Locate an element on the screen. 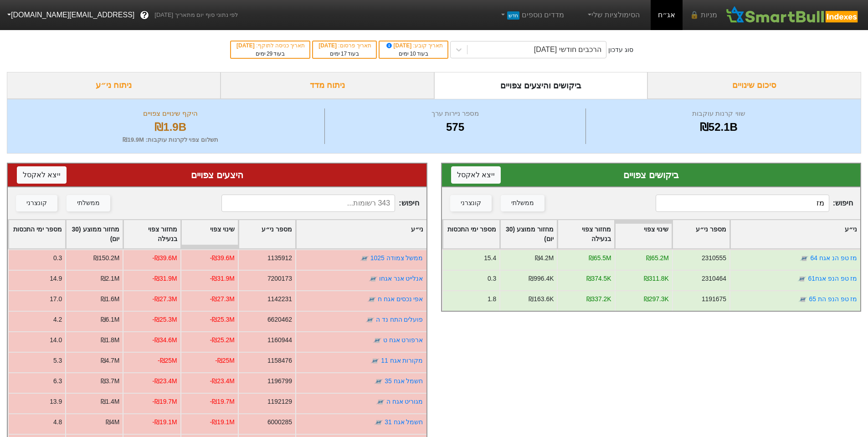 Image resolution: width=868 pixels, height=437 pixels. a: פועלים התח נד ה is located at coordinates (399, 319).